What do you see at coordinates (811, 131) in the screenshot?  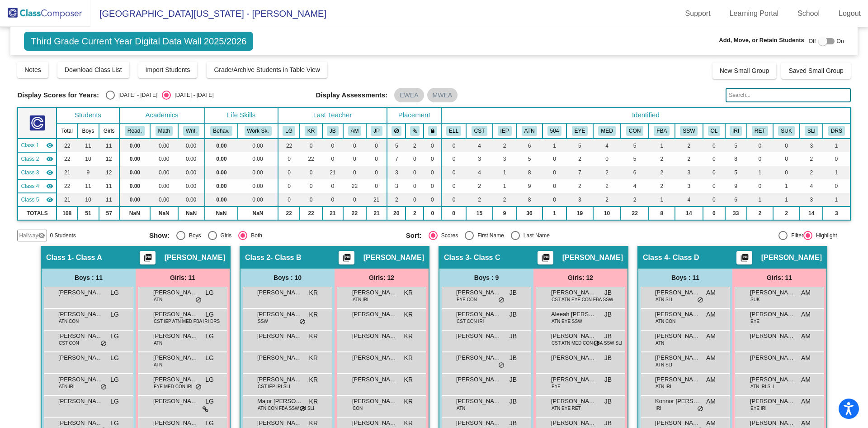 I see `th: Speech/Language Services` at bounding box center [811, 131].